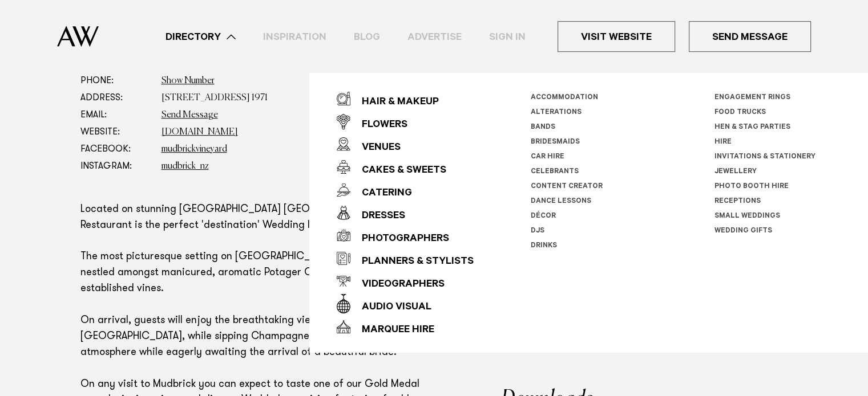  I want to click on a: Content Creator, so click(567, 187).